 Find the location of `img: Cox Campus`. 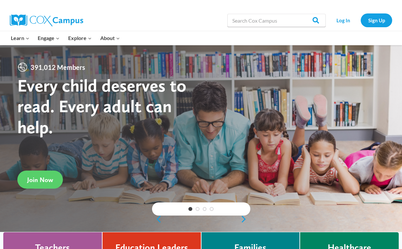

img: Cox Campus is located at coordinates (47, 20).